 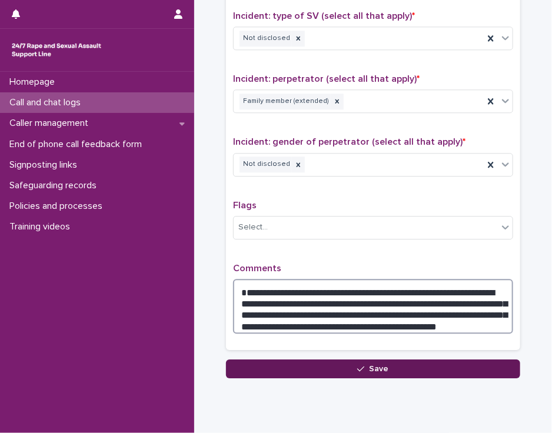 I want to click on span: Incident: gender of perpetrator (select all that apply), so click(x=349, y=142).